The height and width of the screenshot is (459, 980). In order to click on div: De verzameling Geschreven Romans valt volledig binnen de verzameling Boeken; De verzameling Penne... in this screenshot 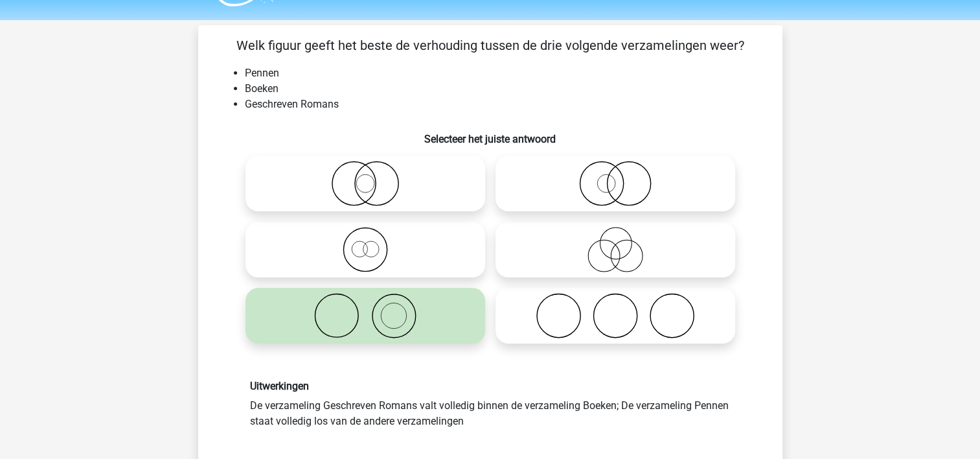, I will do `click(490, 404)`.